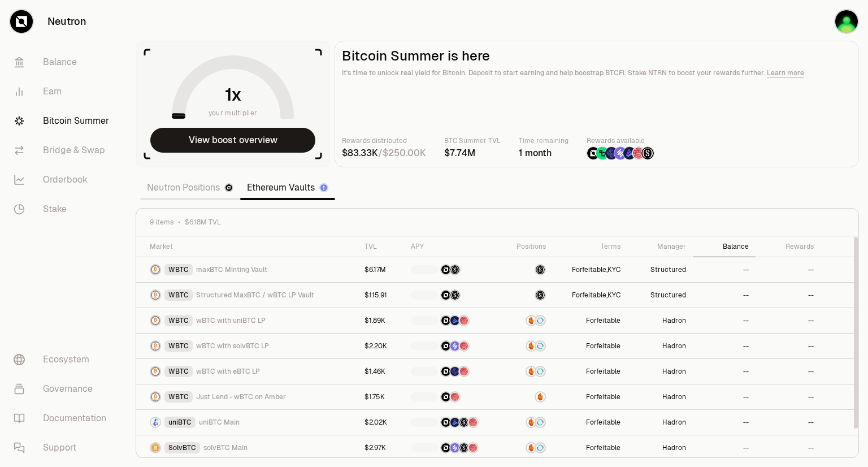 The width and height of the screenshot is (868, 467). Describe the element at coordinates (381, 346) in the screenshot. I see `a: $2.20K` at that location.